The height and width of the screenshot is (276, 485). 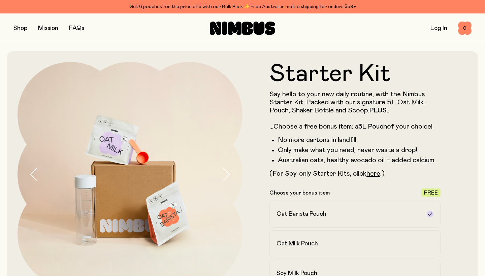 I want to click on h1: Starter Kit, so click(x=355, y=74).